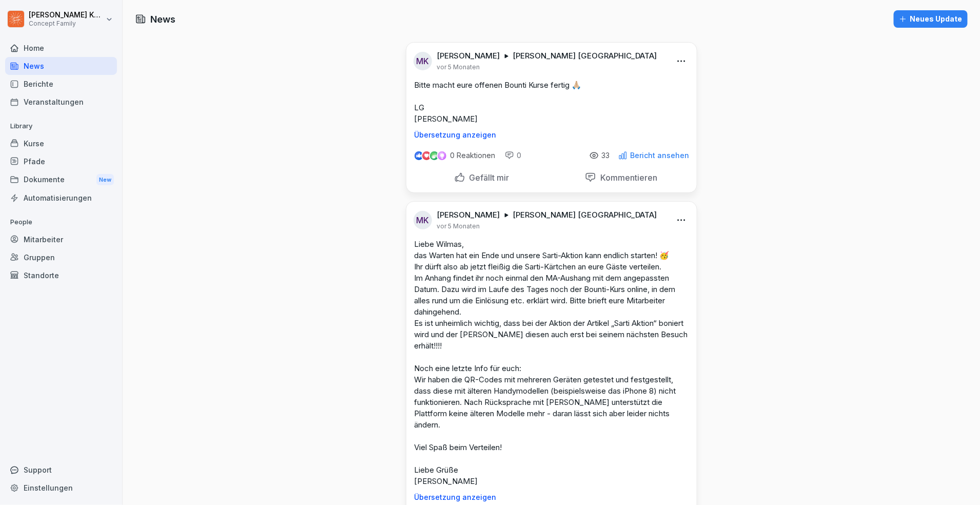  What do you see at coordinates (426, 155) in the screenshot?
I see `img: love` at bounding box center [426, 155].